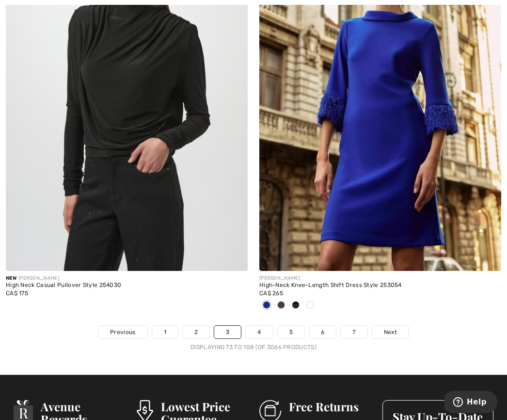 Image resolution: width=507 pixels, height=420 pixels. I want to click on a: 7, so click(354, 332).